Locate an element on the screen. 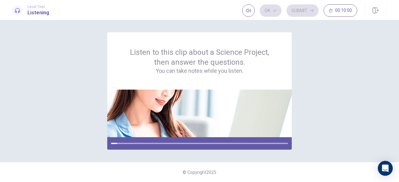  span: Level Test is located at coordinates (38, 7).